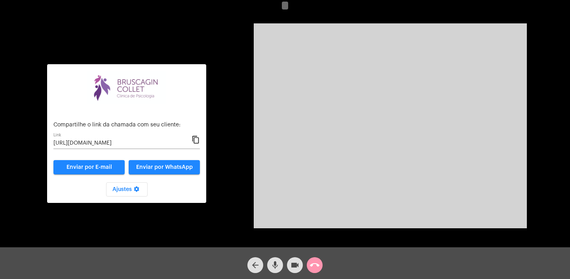  What do you see at coordinates (137, 190) in the screenshot?
I see `mat-icon: settings` at bounding box center [137, 190].